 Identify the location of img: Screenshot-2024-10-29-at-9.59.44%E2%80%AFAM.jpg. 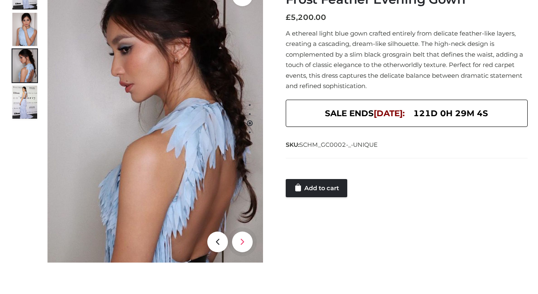
(25, 29).